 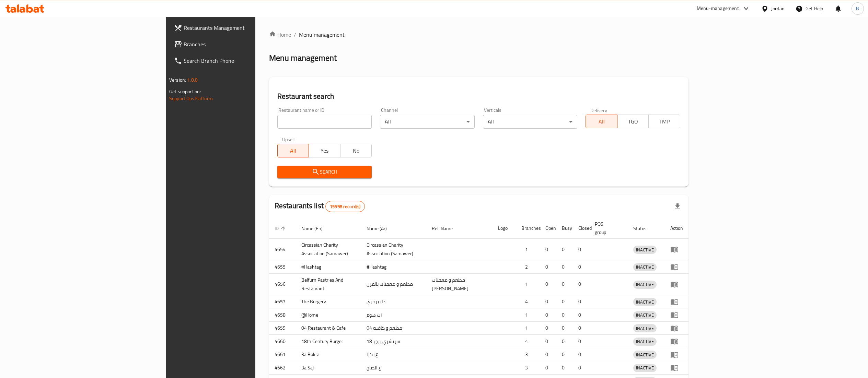 What do you see at coordinates (644, 229) in the screenshot?
I see `span: Status` at bounding box center [644, 229].